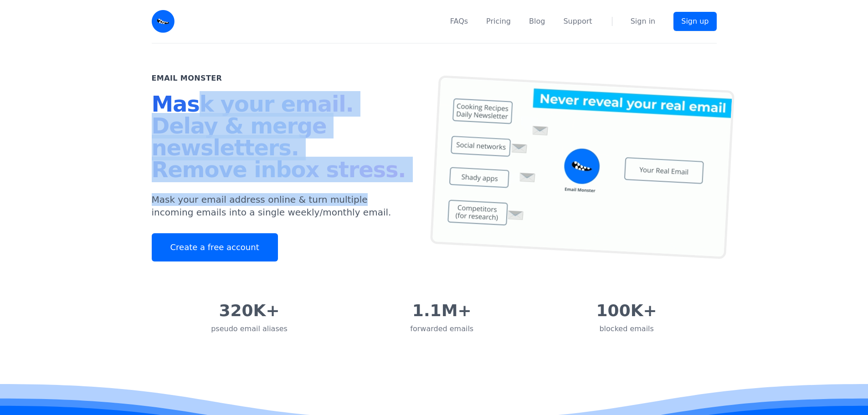 The height and width of the screenshot is (415, 868). Describe the element at coordinates (163, 22) in the screenshot. I see `img: Email Monster` at that location.